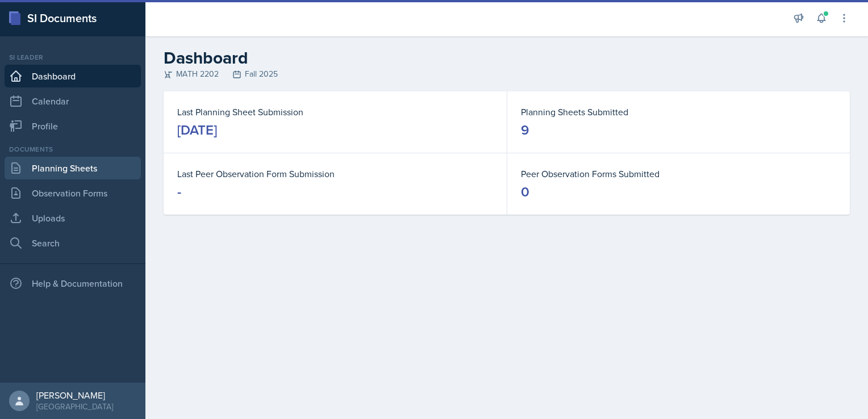 The image size is (868, 419). Describe the element at coordinates (73, 57) in the screenshot. I see `div: Si leader` at that location.